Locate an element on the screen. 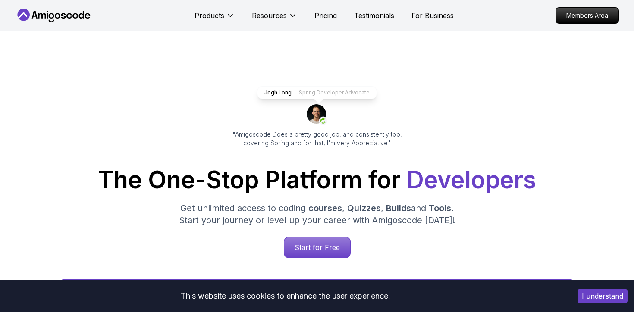 The height and width of the screenshot is (312, 634). p: Resources is located at coordinates (269, 16).